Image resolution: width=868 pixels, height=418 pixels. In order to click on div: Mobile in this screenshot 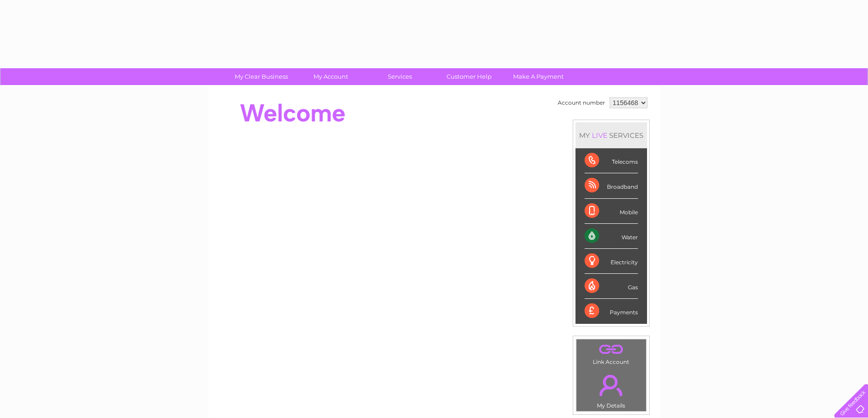, I will do `click(611, 211)`.